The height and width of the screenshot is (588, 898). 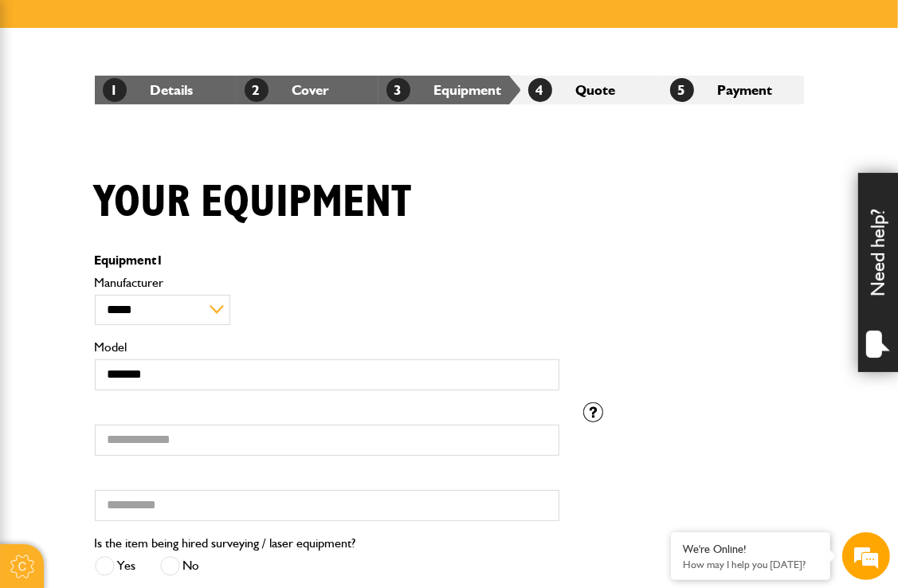 What do you see at coordinates (225, 543) in the screenshot?
I see `label: Is the item being hired surveying / laser equipment?` at bounding box center [225, 543].